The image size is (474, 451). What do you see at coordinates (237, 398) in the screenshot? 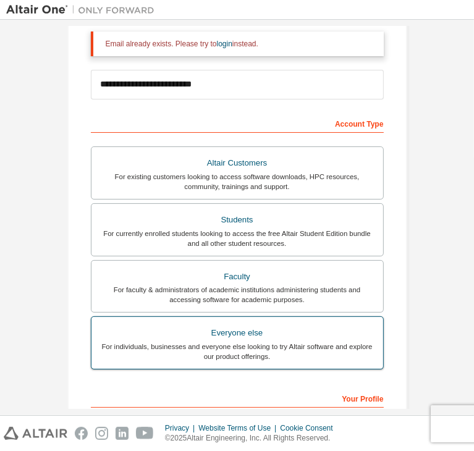
I see `div: Your Profile` at bounding box center [237, 398].